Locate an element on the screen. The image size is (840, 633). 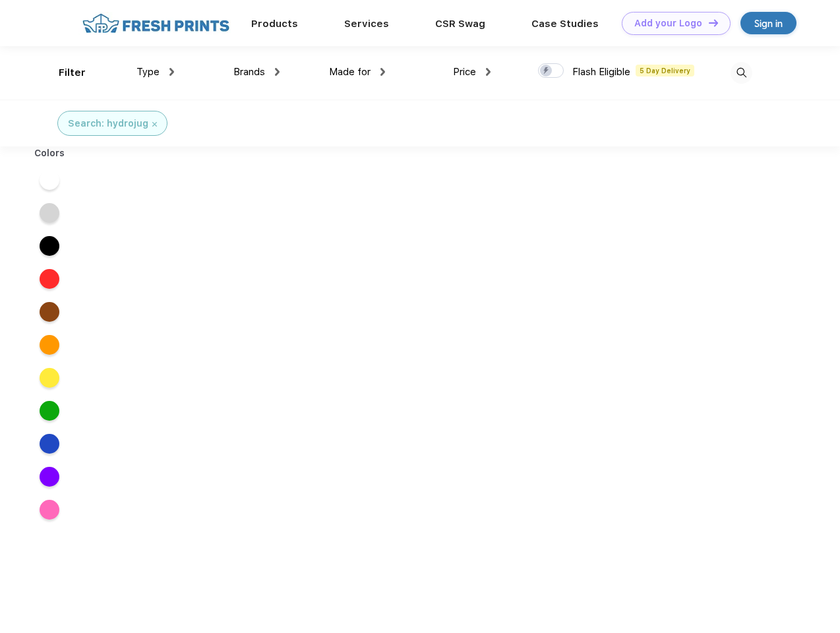
span: Price is located at coordinates (464, 72).